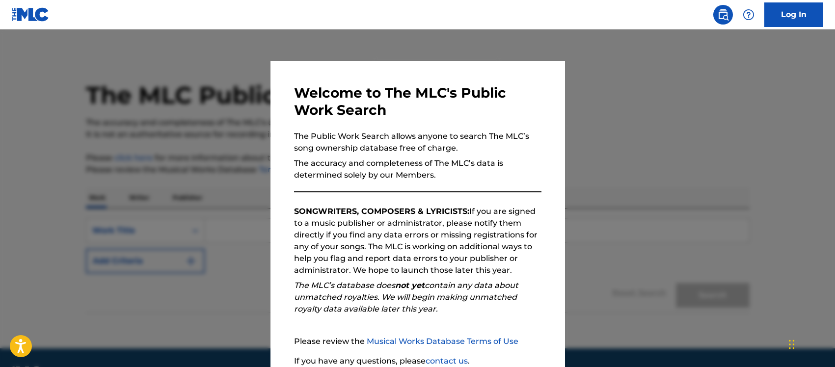  Describe the element at coordinates (418, 361) in the screenshot. I see `p: If you have any questions, please .` at that location.